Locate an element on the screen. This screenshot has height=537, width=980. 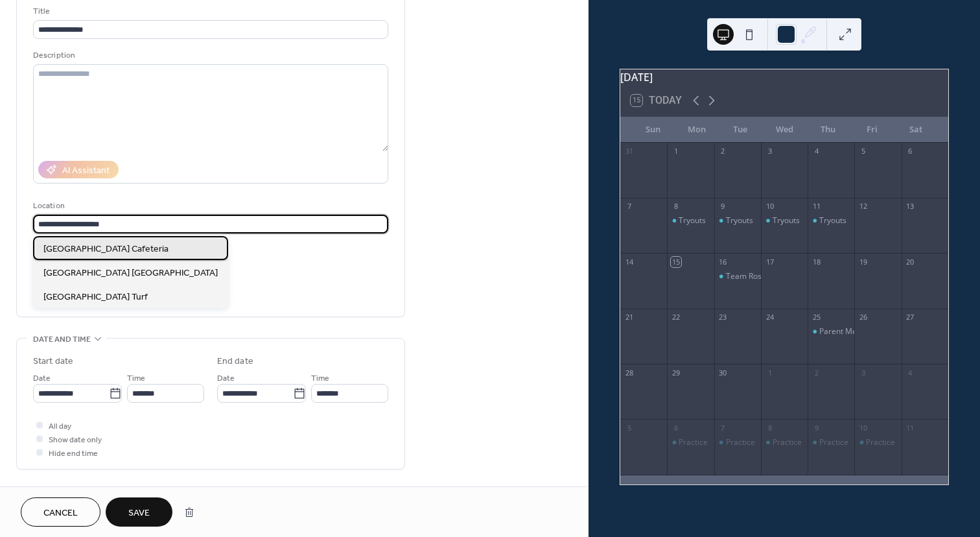
div: 27 is located at coordinates (910, 317).